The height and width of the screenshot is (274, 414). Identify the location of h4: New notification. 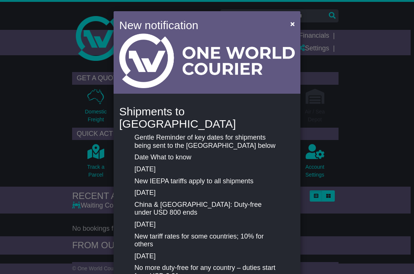
(199, 25).